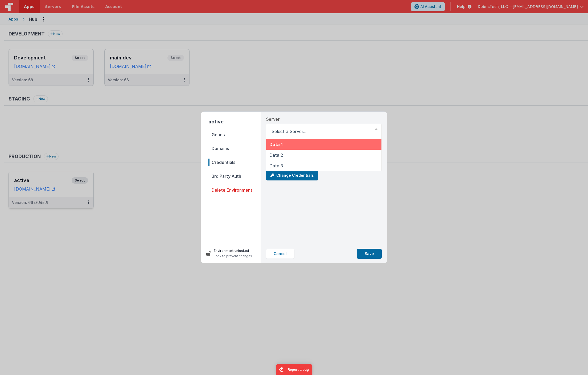  I want to click on span: Server, so click(273, 119).